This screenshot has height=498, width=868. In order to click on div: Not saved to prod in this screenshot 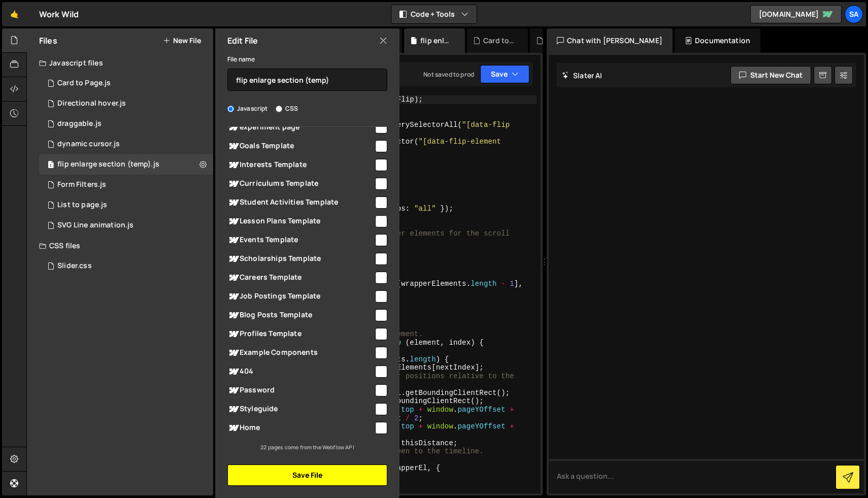, I will do `click(449, 74)`.